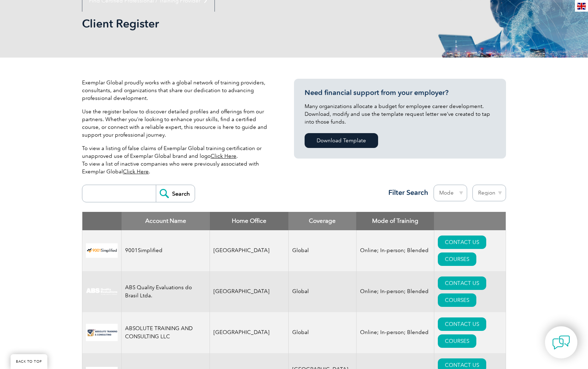 The height and width of the screenshot is (369, 588). Describe the element at coordinates (469, 221) in the screenshot. I see `th: : activate to sort column ascending` at that location.